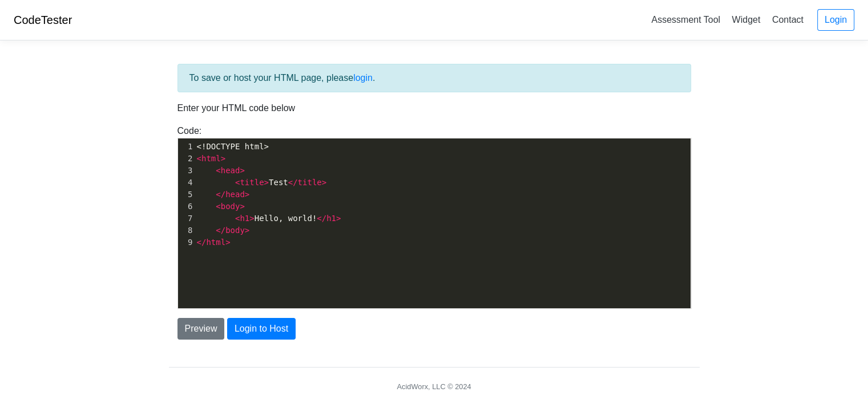 This screenshot has height=396, width=868. I want to click on div: Code:, so click(434, 216).